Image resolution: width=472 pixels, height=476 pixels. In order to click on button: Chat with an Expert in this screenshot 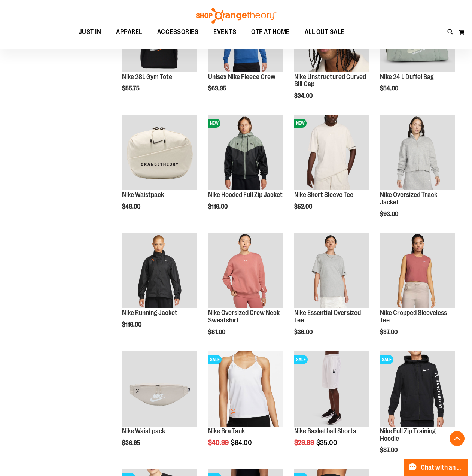, I will do `click(436, 468)`.